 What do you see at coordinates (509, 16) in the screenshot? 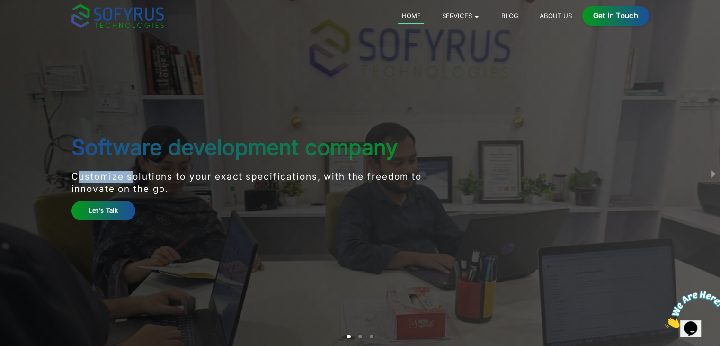
I see `a: Blog` at bounding box center [509, 16].